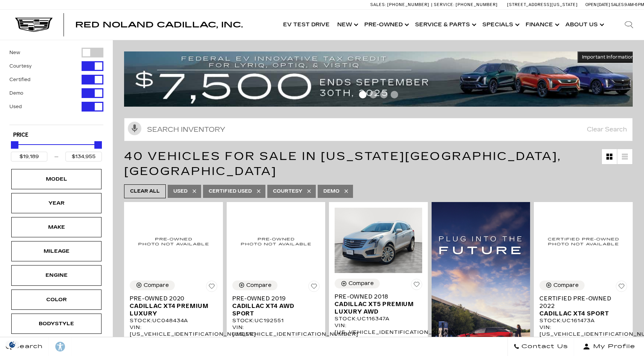 This screenshot has height=356, width=644. What do you see at coordinates (12, 344) in the screenshot?
I see `section: Click to Open Cookie Consent Modal` at bounding box center [12, 344].